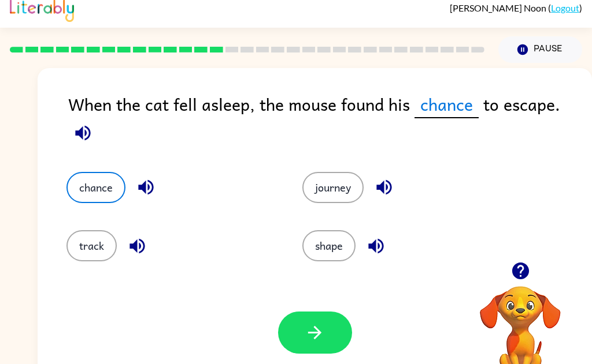 The image size is (592, 364). I want to click on button: Pause, so click(540, 50).